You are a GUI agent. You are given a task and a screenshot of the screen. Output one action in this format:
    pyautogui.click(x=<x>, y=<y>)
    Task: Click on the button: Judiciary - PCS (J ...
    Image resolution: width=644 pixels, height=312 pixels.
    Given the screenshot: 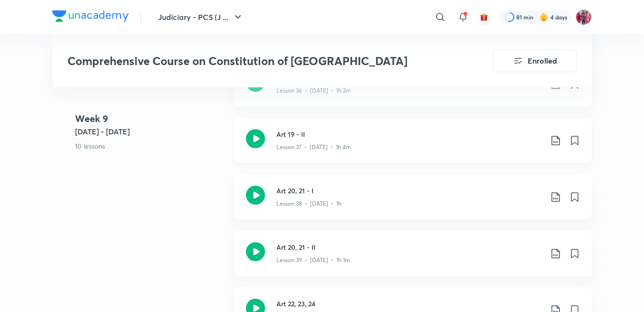 What is the action you would take?
    pyautogui.click(x=201, y=17)
    